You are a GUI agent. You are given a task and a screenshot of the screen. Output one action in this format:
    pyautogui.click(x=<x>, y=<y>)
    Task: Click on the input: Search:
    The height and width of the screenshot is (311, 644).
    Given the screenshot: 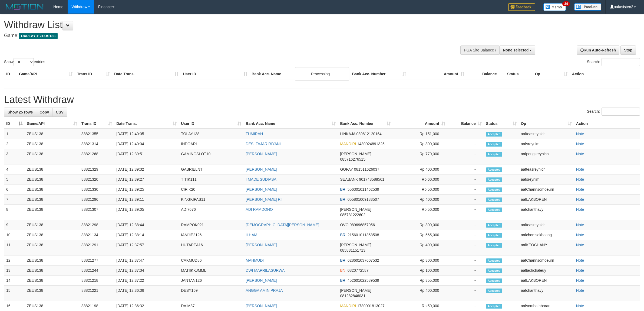 What is the action you would take?
    pyautogui.click(x=621, y=111)
    